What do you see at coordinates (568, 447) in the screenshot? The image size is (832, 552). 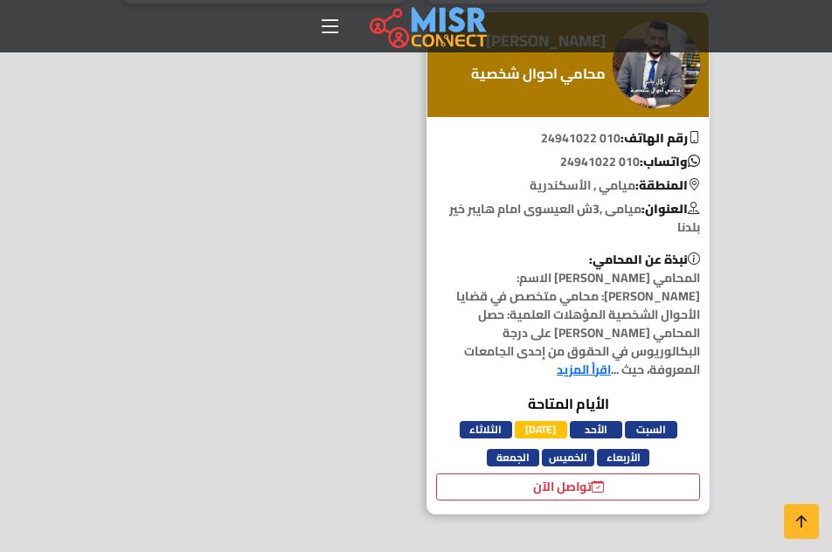 I see `div: الأيام المتاحة` at bounding box center [568, 447].